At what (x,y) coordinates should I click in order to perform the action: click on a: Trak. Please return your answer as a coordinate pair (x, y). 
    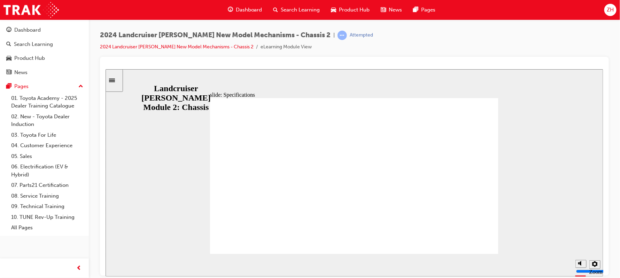
    Looking at the image, I should click on (31, 10).